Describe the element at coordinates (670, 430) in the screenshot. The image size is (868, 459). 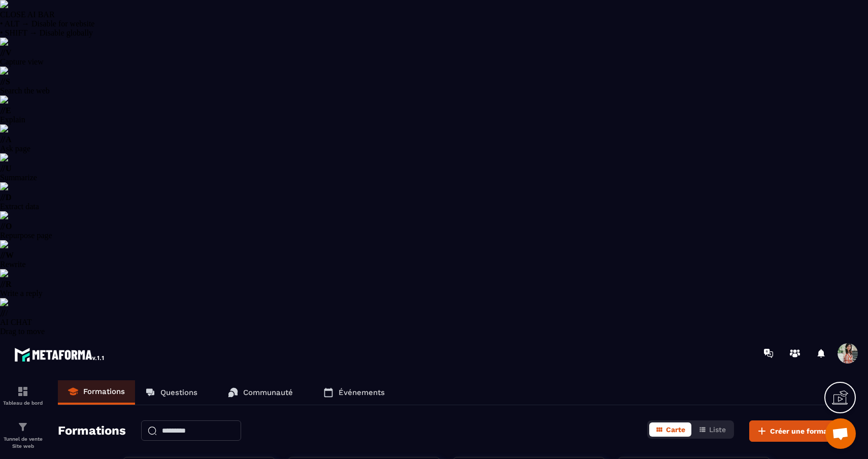
I see `button: Carte` at that location.